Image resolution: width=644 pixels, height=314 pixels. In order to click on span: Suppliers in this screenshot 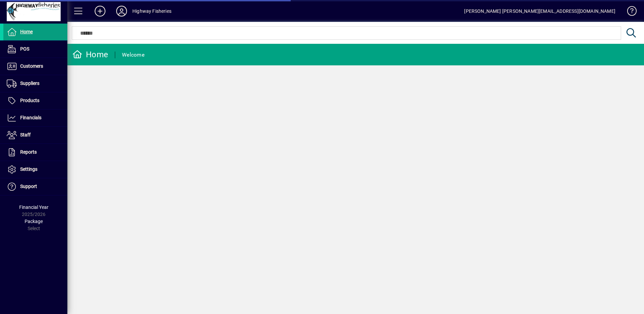, I will do `click(30, 83)`.